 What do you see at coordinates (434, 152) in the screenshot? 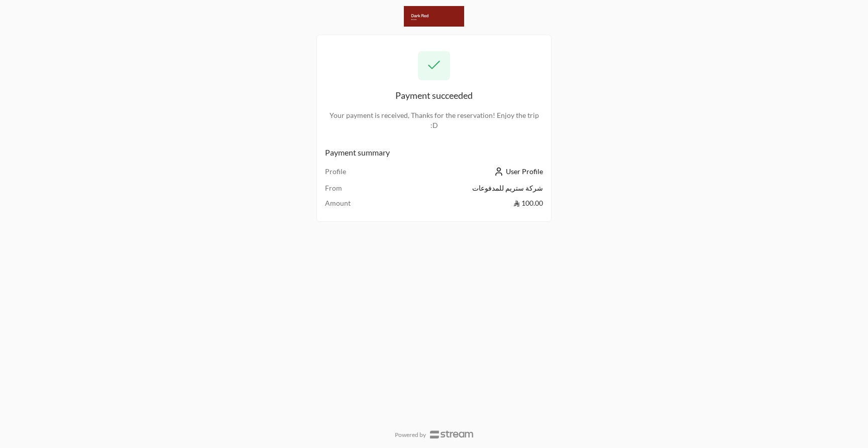
I see `h2: Payment summary` at bounding box center [434, 152].